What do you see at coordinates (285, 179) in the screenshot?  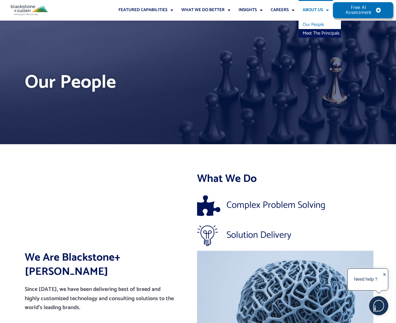 I see `h2: What We Do` at bounding box center [285, 179].